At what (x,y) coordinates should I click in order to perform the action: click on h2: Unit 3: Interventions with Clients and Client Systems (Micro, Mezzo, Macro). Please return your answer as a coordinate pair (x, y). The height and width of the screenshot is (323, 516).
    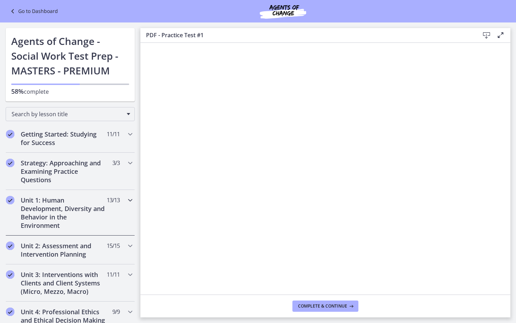
    Looking at the image, I should click on (64, 283).